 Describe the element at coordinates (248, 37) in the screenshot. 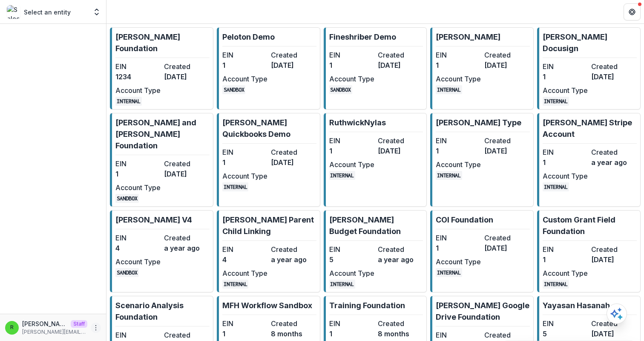

I see `p: Peloton Demo` at that location.